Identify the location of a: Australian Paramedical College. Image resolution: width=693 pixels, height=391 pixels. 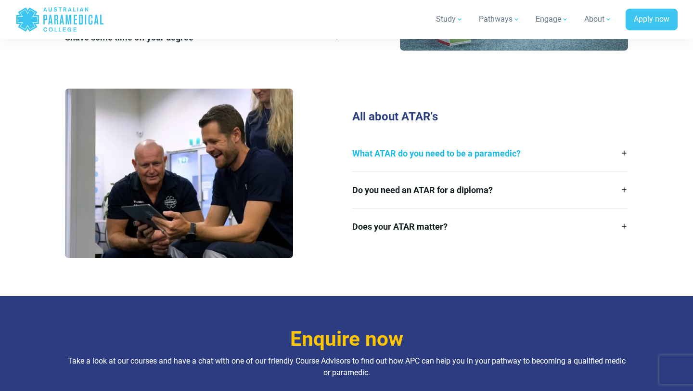
(60, 19).